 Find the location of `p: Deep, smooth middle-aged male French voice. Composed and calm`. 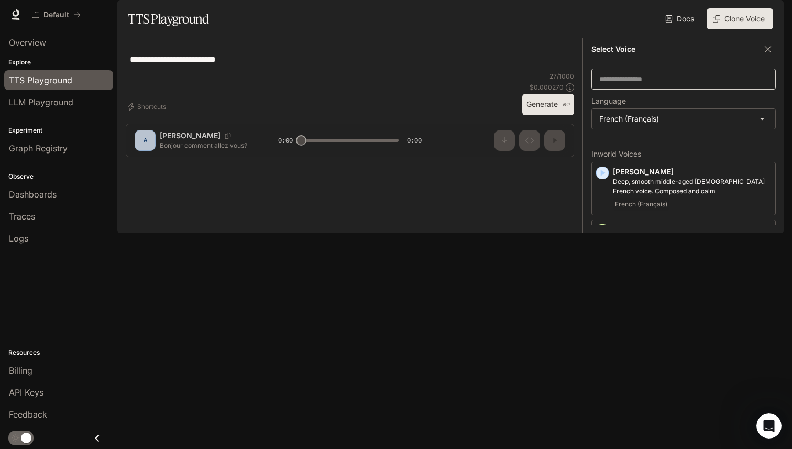

p: Deep, smooth middle-aged male French voice. Composed and calm is located at coordinates (692, 187).